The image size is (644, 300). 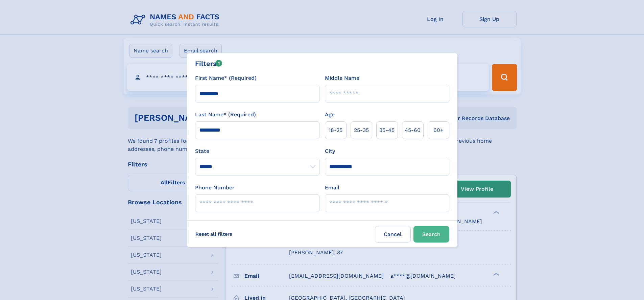 I want to click on label: Cancel, so click(x=393, y=234).